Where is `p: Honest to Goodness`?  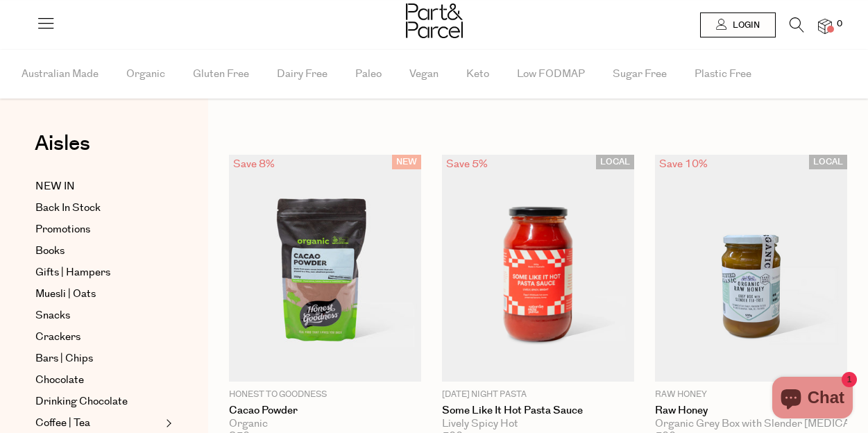 p: Honest to Goodness is located at coordinates (325, 395).